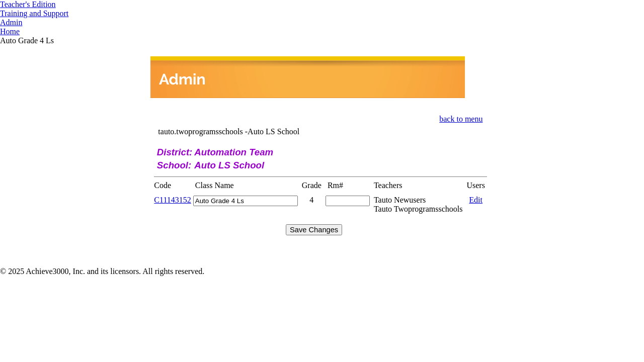  Describe the element at coordinates (311, 186) in the screenshot. I see `td: Grade` at that location.